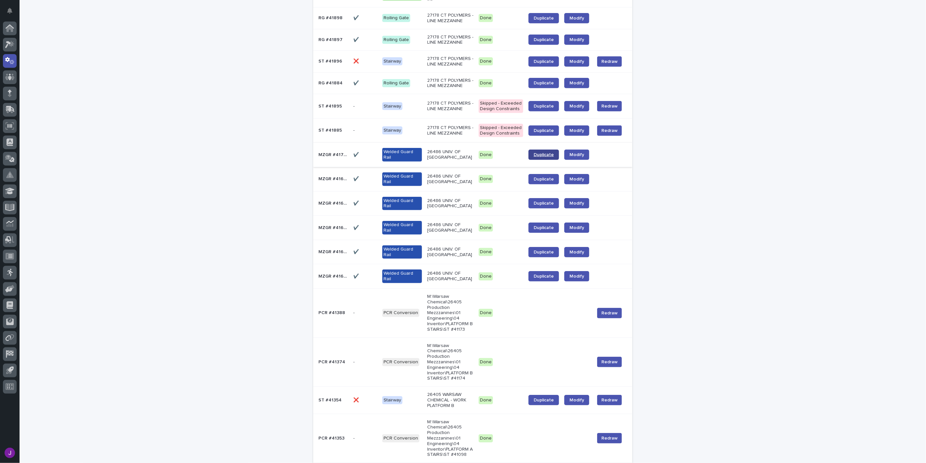 Image resolution: width=926 pixels, height=463 pixels. I want to click on tr: ST #41895ST #41895 -- Stairway27178 CT POLYMERS - LINE MEZZANINESkipped - Exceeded Design Constra..., so click(473, 106).